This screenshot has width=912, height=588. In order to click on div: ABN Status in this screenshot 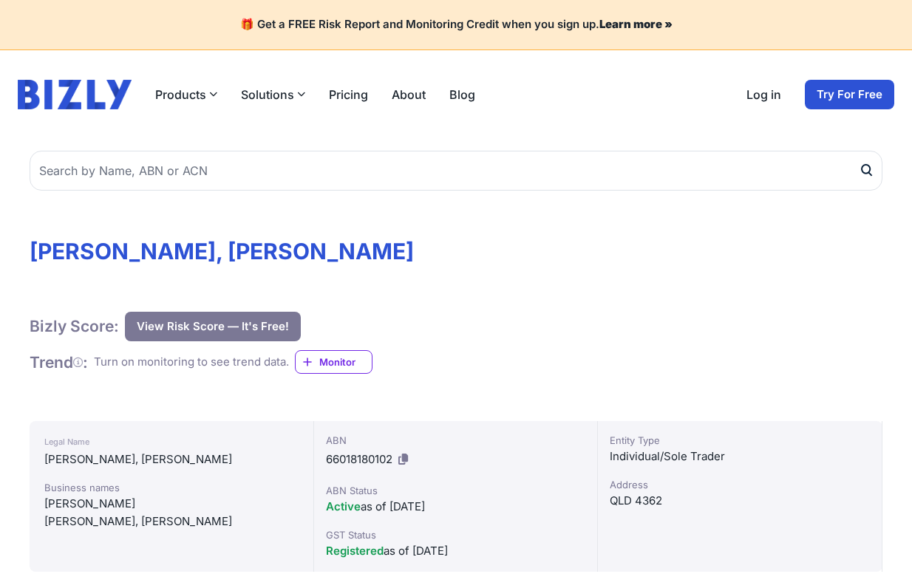, I will do `click(456, 490)`.